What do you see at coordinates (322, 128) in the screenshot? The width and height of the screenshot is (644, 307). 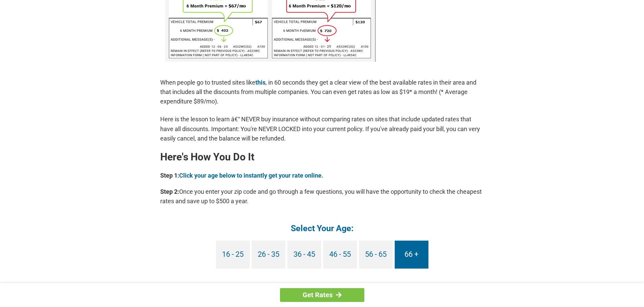 I see `p: Here is the lesson to learn â€“ NEVER buy insurance without comparing rates on sites that include...` at bounding box center [322, 128].